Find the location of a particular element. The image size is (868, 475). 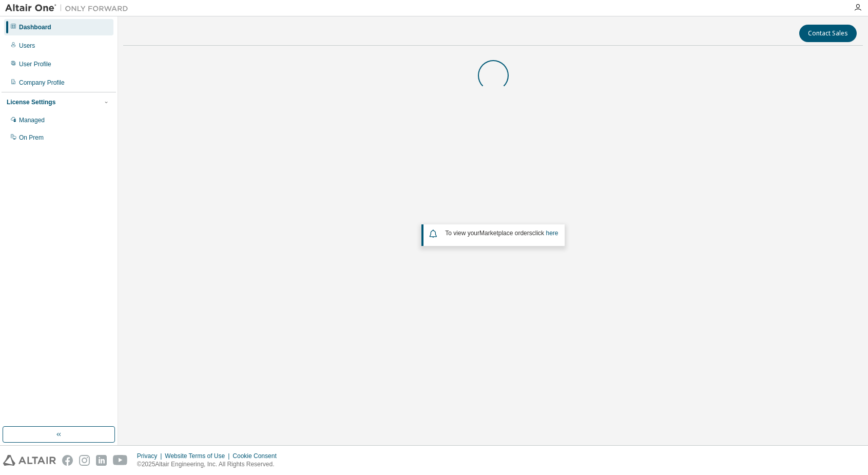

div: License Settings is located at coordinates (31, 102).